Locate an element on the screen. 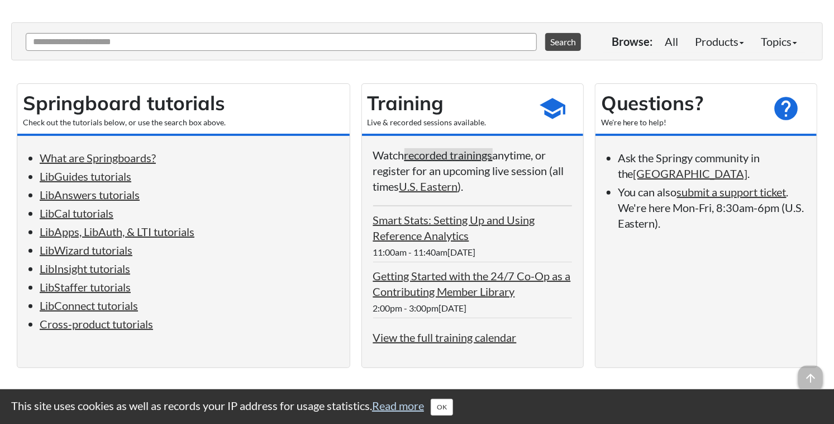 The height and width of the screenshot is (424, 834). a: Smart Stats: Setting Up and Using Reference Analytics is located at coordinates (454, 227).